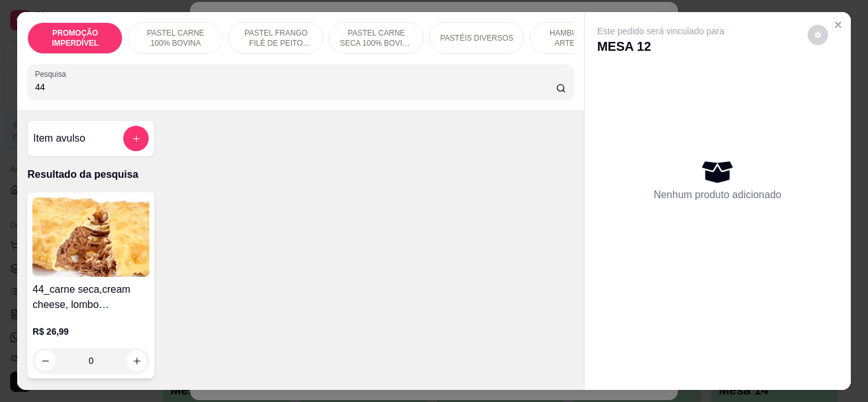 This screenshot has width=868, height=402. Describe the element at coordinates (817, 35) in the screenshot. I see `button: decrease-product-quantity` at that location.